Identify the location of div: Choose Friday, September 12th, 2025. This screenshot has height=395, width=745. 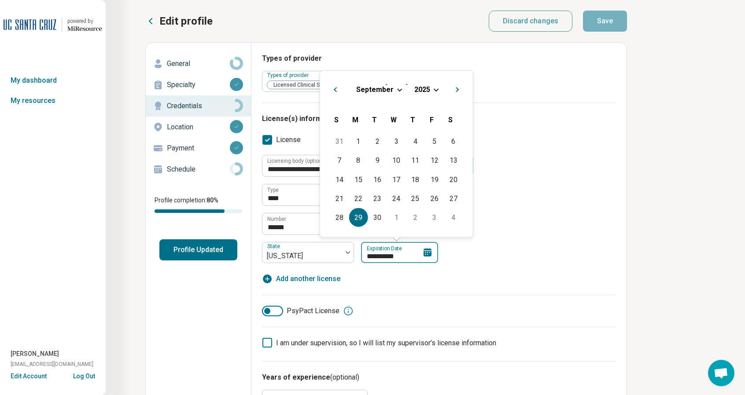
(434, 160).